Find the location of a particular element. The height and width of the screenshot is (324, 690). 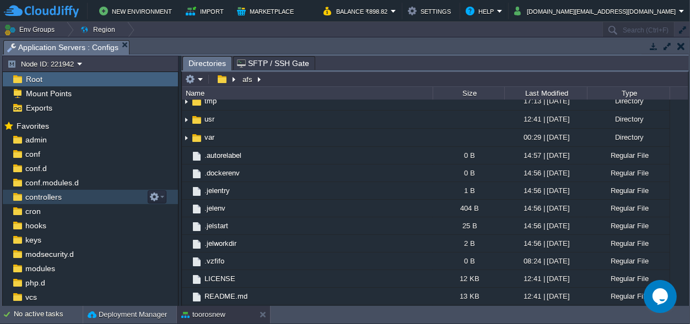

div: Size is located at coordinates (469, 93).